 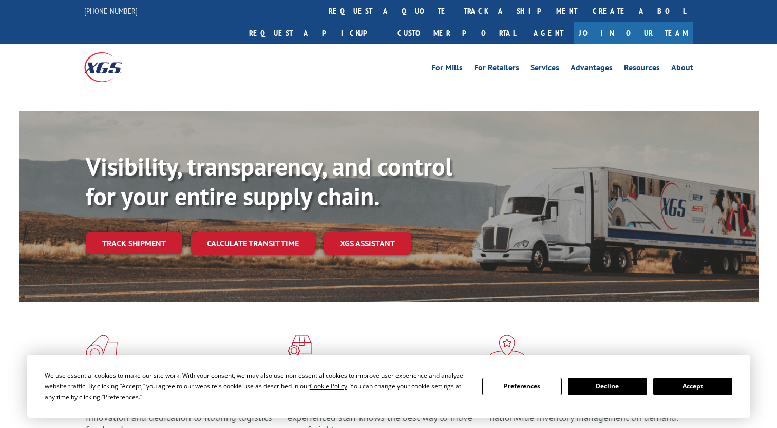 I want to click on div: Cookie Consent Prompt, so click(x=389, y=386).